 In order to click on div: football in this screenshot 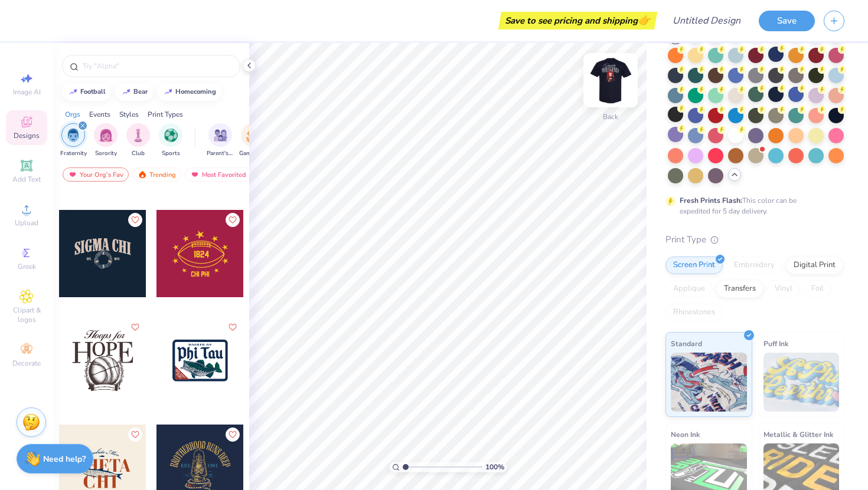, I will do `click(93, 91)`.